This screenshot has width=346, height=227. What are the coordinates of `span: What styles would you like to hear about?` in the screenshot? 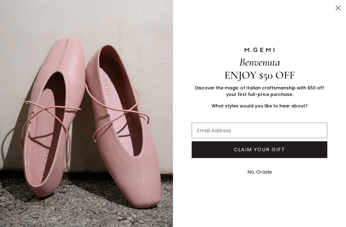 It's located at (259, 106).